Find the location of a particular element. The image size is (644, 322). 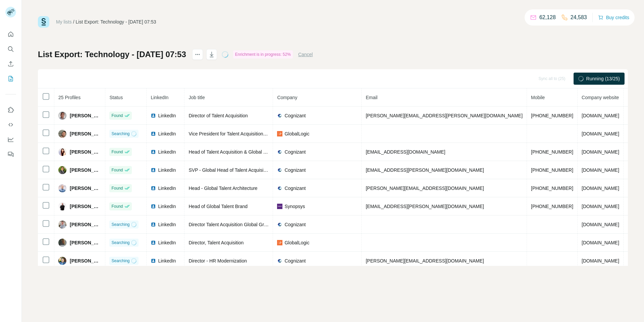

span: SVP - Global Head of Talent Acquisition is located at coordinates (229, 170).